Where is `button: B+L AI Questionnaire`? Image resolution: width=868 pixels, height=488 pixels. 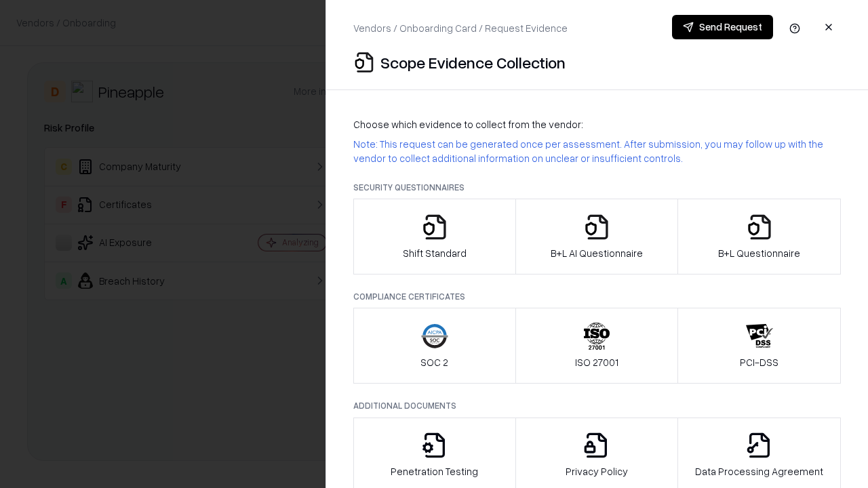 button: B+L AI Questionnaire is located at coordinates (597, 236).